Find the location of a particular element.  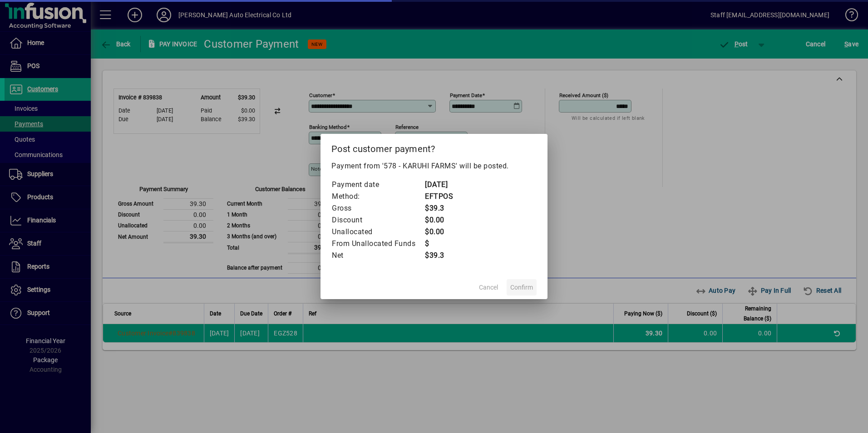

td: Gross is located at coordinates (377, 209).